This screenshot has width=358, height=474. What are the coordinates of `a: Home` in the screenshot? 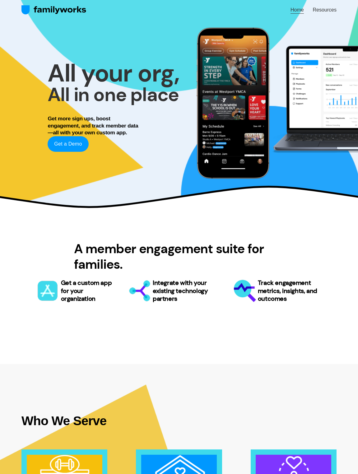 It's located at (297, 10).